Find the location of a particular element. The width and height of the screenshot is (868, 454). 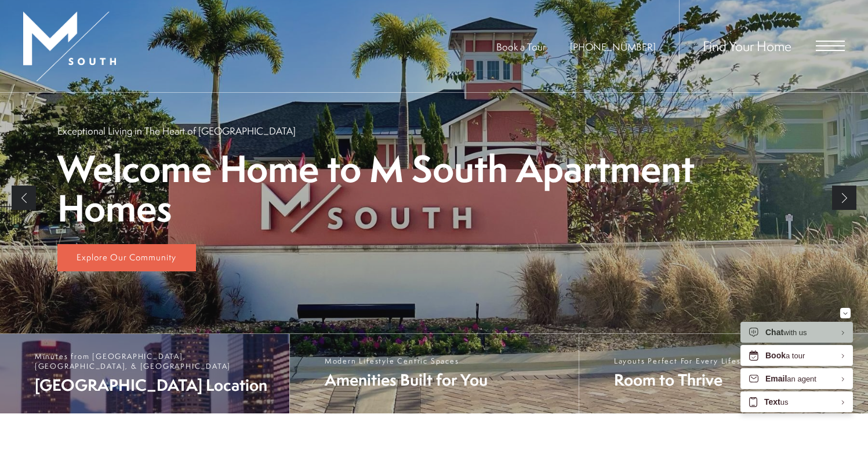

span: Modern Lifestyle Centric Spaces is located at coordinates (406, 361).